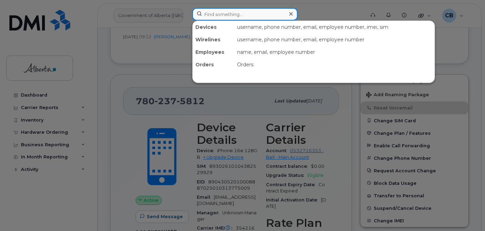 The width and height of the screenshot is (485, 231). I want to click on input: Find something..., so click(245, 14).